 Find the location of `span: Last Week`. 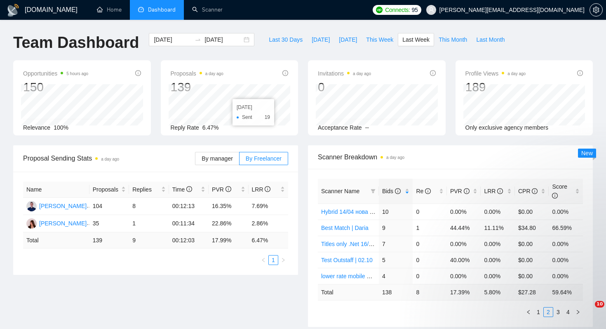

span: Last Week is located at coordinates (416, 40).